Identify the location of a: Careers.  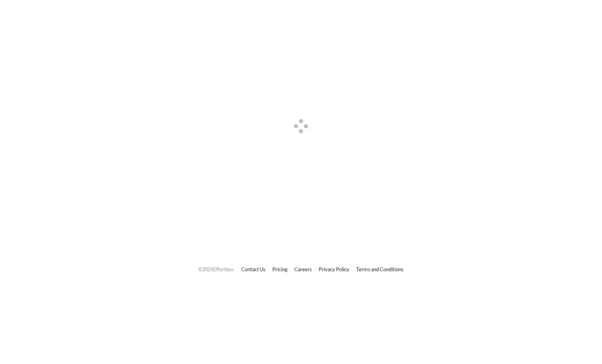
(303, 269).